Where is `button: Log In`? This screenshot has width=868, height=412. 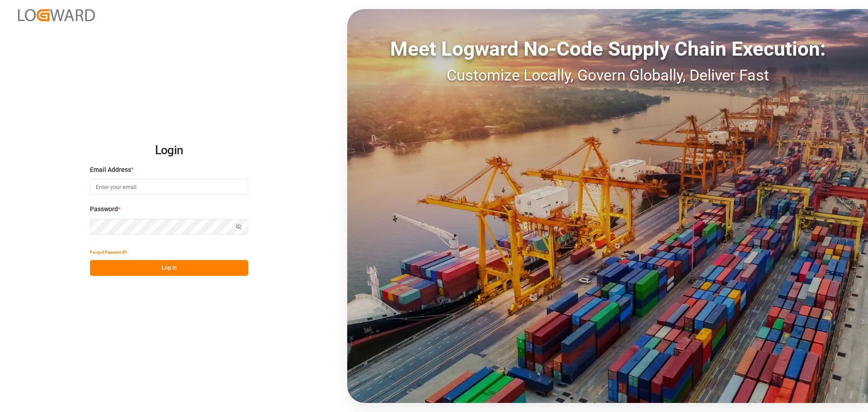 button: Log In is located at coordinates (169, 268).